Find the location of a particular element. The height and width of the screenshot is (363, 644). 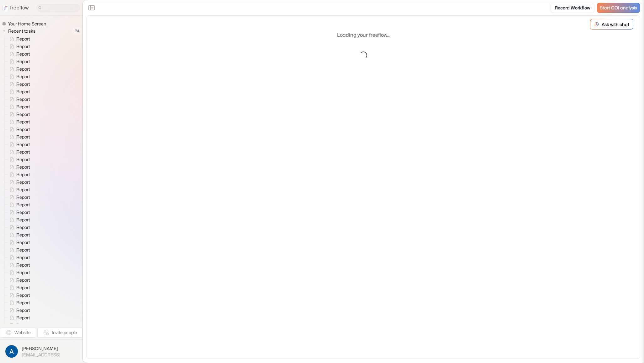

button: Recent tasks is located at coordinates (20, 31).